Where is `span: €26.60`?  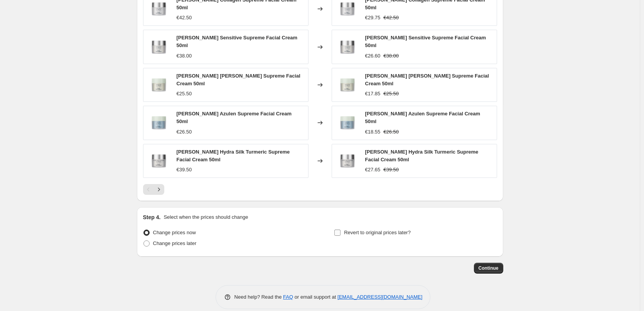
span: €26.60 is located at coordinates (373, 56).